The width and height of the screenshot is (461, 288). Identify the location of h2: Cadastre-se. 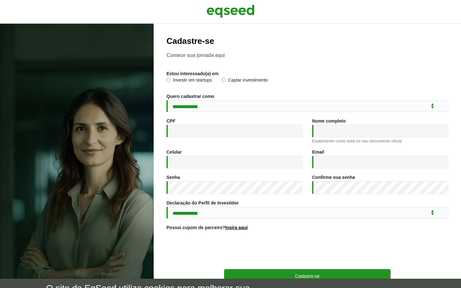
(307, 41).